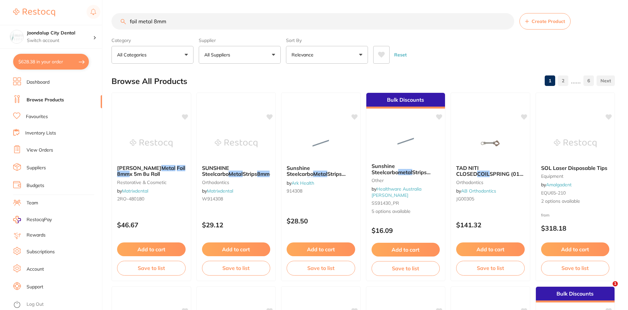  Describe the element at coordinates (588, 81) in the screenshot. I see `a: 6` at that location.